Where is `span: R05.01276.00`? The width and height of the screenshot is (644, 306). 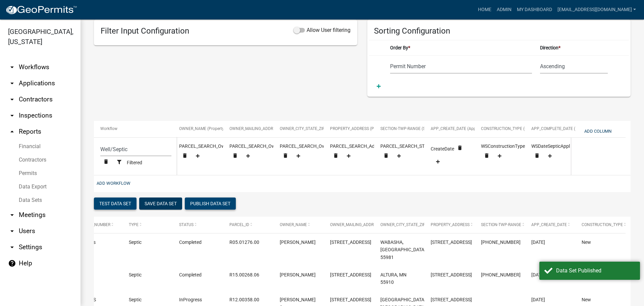 span: R05.01276.00 is located at coordinates (244, 242).